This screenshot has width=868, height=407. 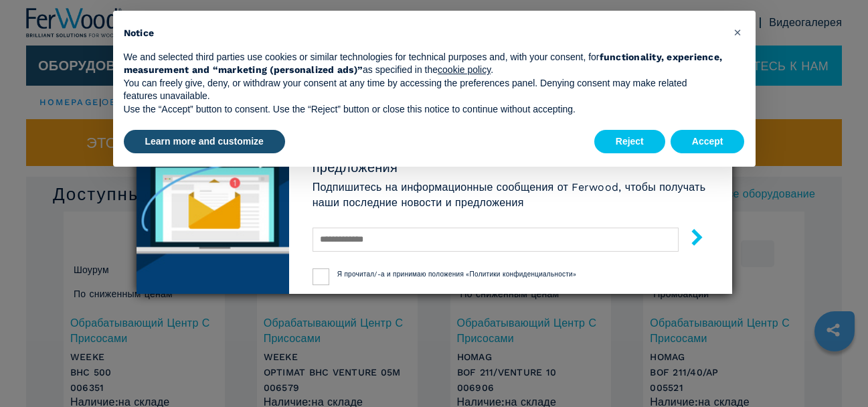 What do you see at coordinates (423, 110) in the screenshot?
I see `p: Use the “Accept” button to consent. Use the “Reject” button or close this notice to continue with...` at bounding box center [423, 110].